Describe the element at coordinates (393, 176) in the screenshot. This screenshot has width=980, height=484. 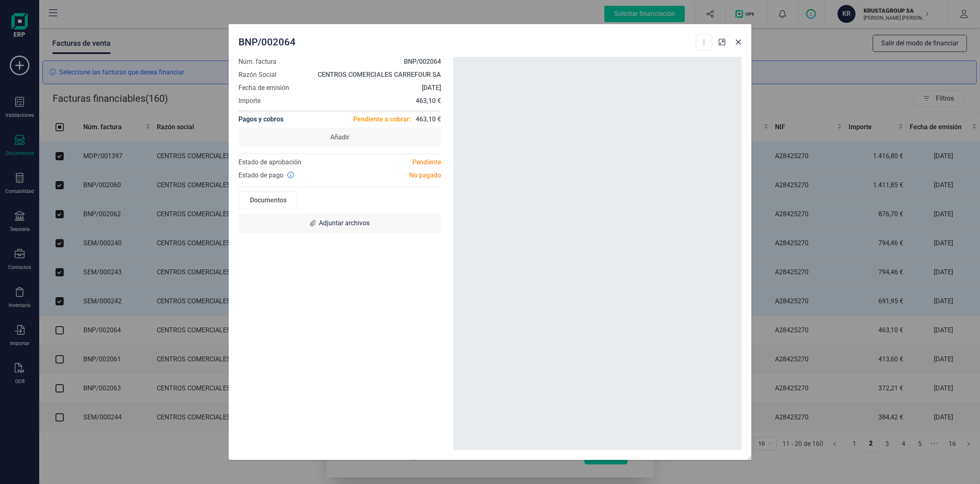
I see `div: No pagado` at that location.